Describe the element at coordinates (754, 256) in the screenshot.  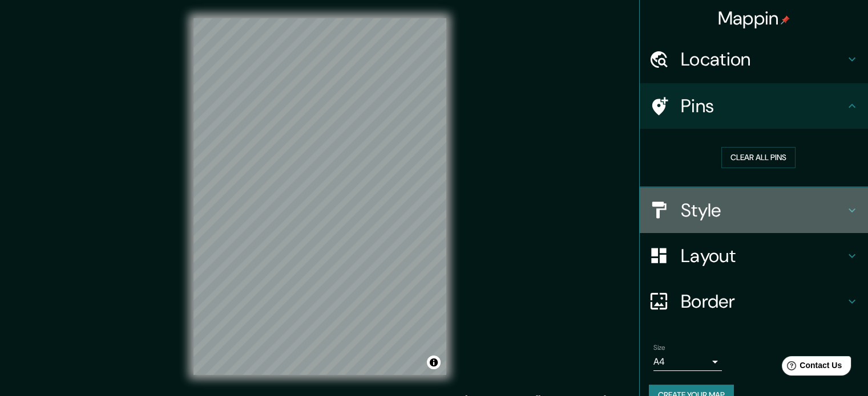
I see `div: Layout` at that location.